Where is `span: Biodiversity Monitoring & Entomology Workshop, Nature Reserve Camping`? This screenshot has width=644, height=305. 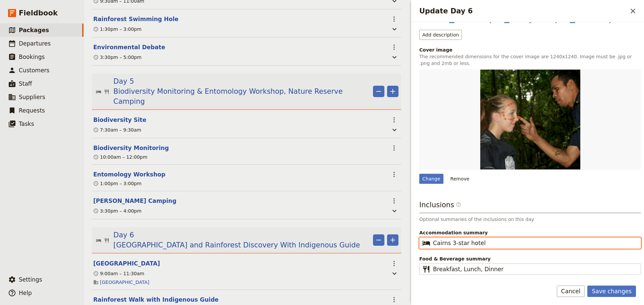 span: Biodiversity Monitoring & Entomology Workshop, Nature Reserve Camping is located at coordinates (242, 97).